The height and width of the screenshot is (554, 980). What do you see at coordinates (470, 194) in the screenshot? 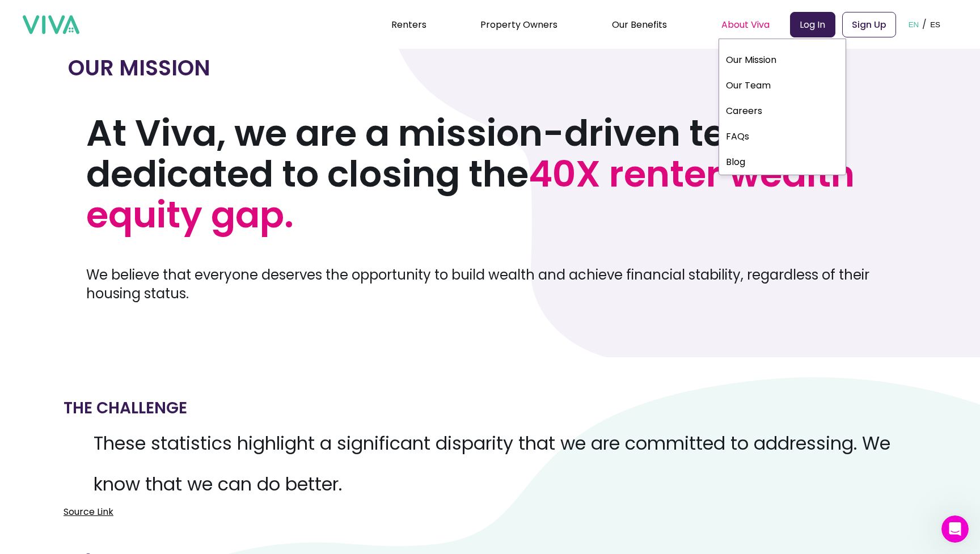
I see `span: 40X renter wealth equity gap.` at bounding box center [470, 194].